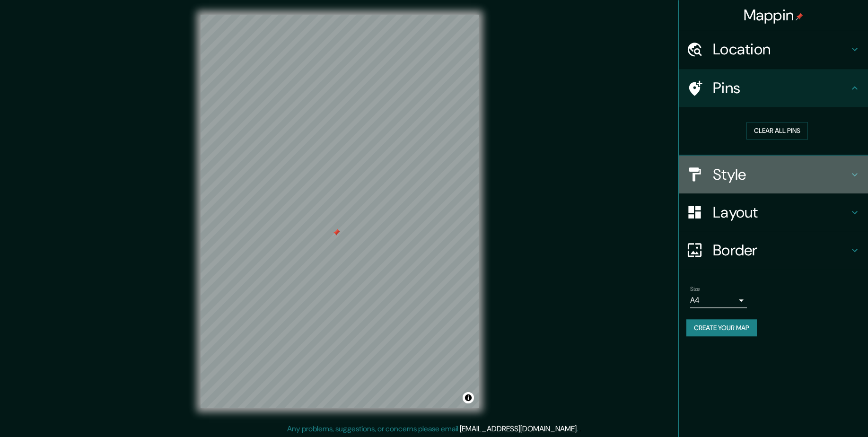 This screenshot has height=437, width=868. Describe the element at coordinates (773, 50) in the screenshot. I see `div: Location` at that location.